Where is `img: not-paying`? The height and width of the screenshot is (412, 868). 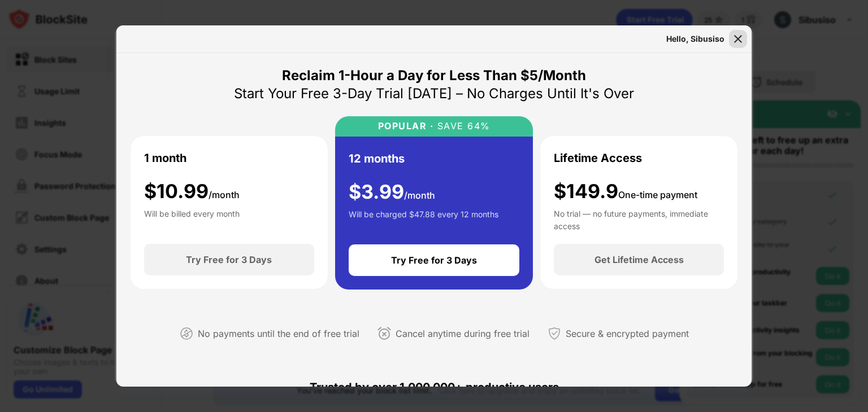 img: not-paying is located at coordinates (186, 333).